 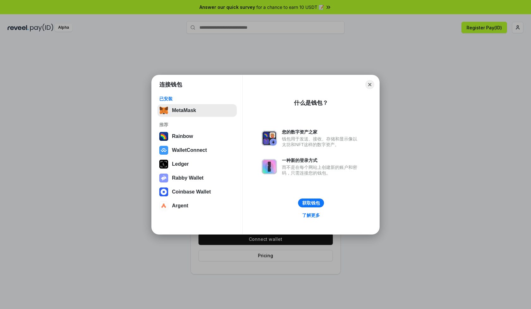 I want to click on img: svg+xml,%3Csvg%20width%3D%22120%22%20height%3D%22120%22%20viewBox%3D%220%200%20120%20120%22%20fil..., so click(x=164, y=136).